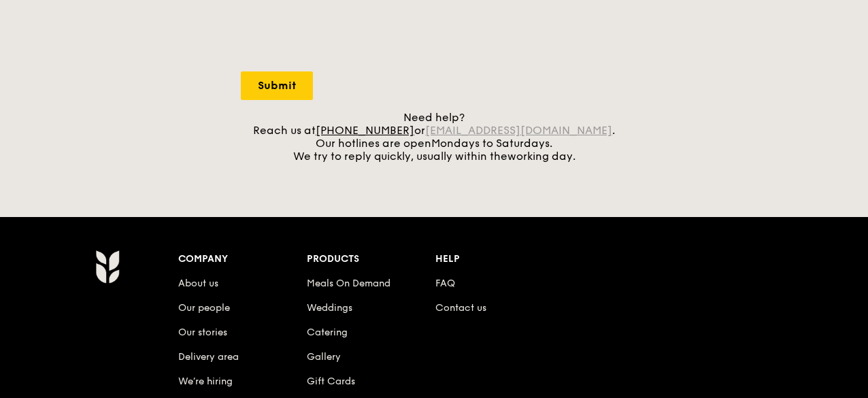  I want to click on a: Our people, so click(204, 308).